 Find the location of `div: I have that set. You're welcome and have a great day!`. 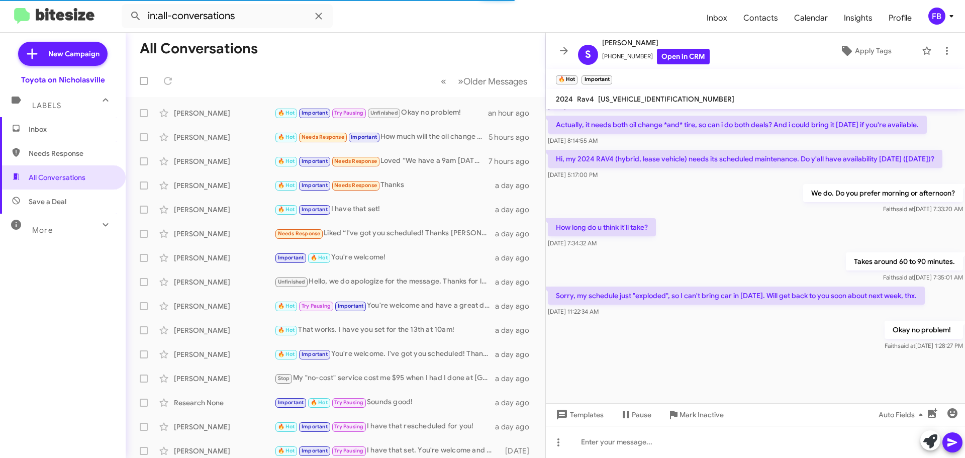

div: I have that set. You're welcome and have a great day! is located at coordinates (387, 450).